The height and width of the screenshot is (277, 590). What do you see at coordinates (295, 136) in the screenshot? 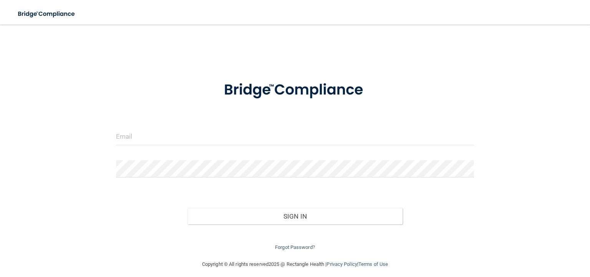
I see `input: Email` at bounding box center [295, 136].